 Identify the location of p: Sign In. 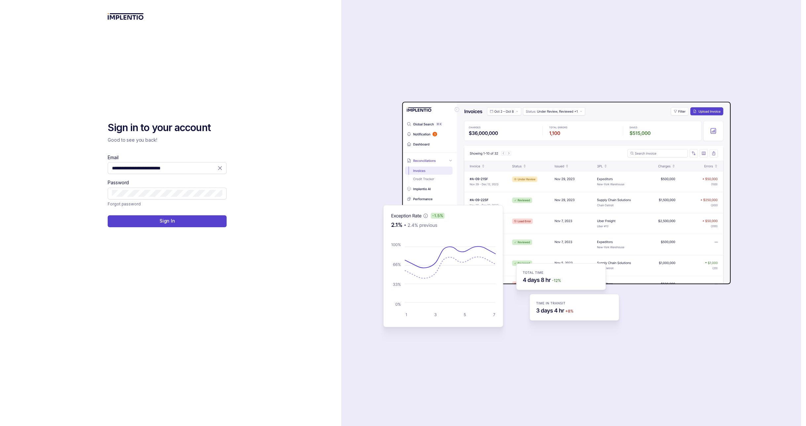
(167, 221).